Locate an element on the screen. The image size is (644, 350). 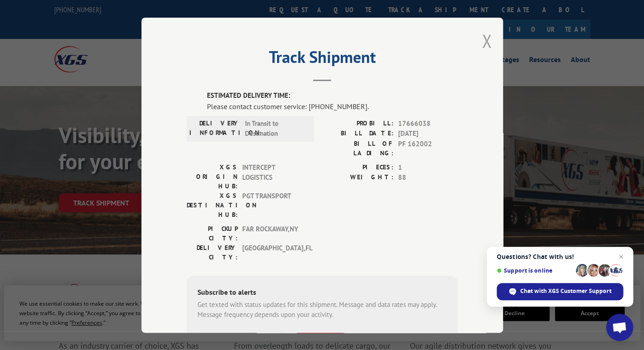
label: BILL DATE: is located at coordinates (358, 133).